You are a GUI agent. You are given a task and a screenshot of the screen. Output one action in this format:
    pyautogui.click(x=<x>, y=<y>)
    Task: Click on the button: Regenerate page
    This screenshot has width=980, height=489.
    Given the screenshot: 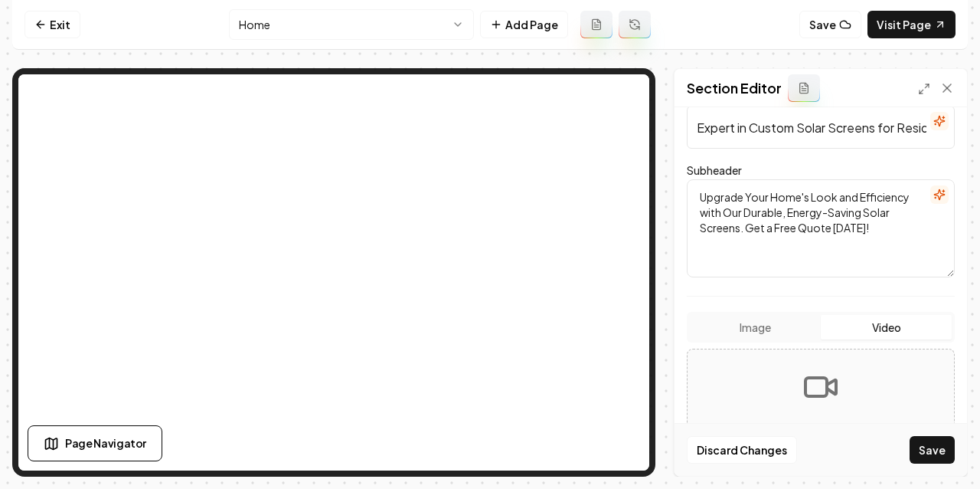 What is the action you would take?
    pyautogui.click(x=635, y=24)
    